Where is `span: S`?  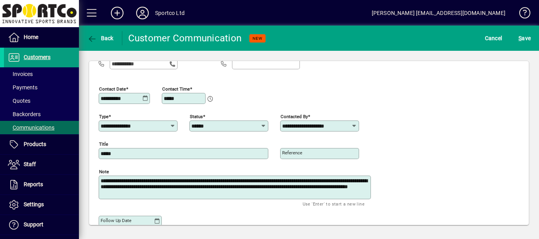
span: S is located at coordinates (520, 38).